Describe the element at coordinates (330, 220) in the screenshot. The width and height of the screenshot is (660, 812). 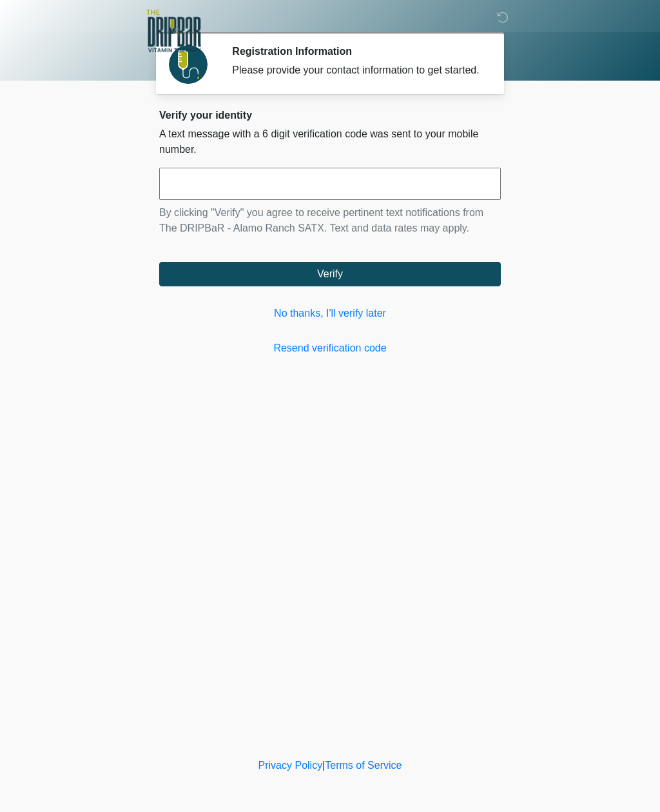
I see `p: By clicking "Verify" you agree to receive pertinent text notifications from The DRIPBaR - Alamo R...` at that location.